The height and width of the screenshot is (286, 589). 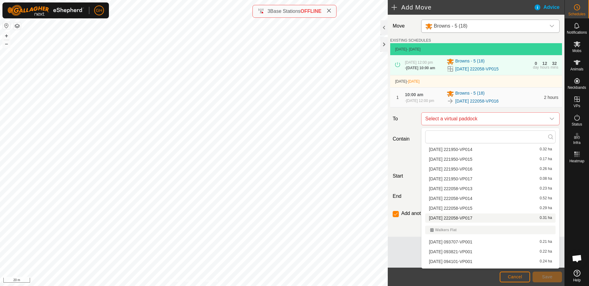 I want to click on span: 0.52 ha, so click(x=546, y=199).